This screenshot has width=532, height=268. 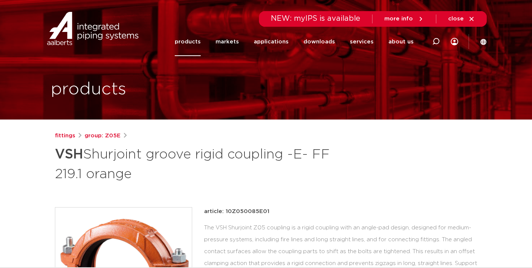 I want to click on a: close, so click(x=462, y=19).